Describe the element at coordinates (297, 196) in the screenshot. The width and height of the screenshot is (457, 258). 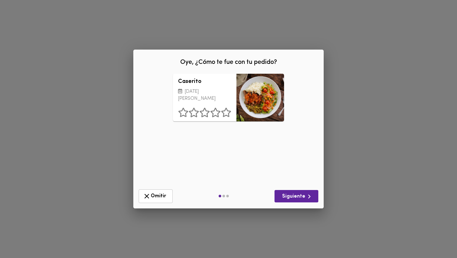
I see `button: Siguiente` at that location.